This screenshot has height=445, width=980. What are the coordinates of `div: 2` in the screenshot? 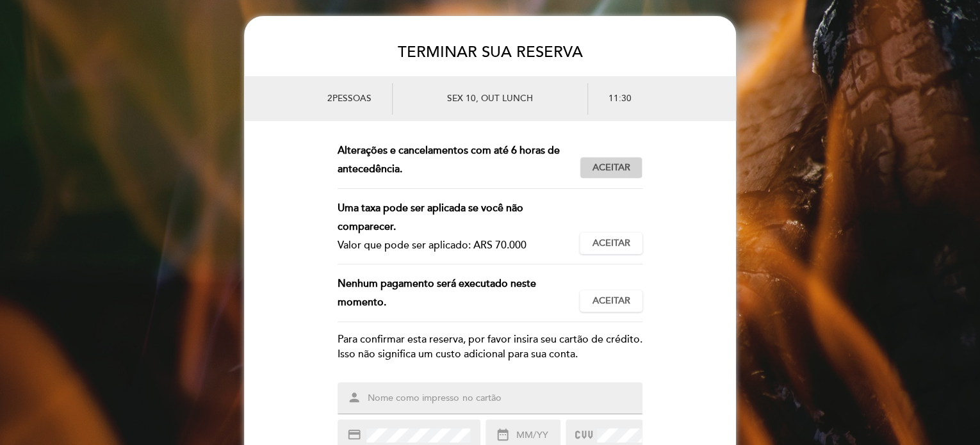 It's located at (326, 98).